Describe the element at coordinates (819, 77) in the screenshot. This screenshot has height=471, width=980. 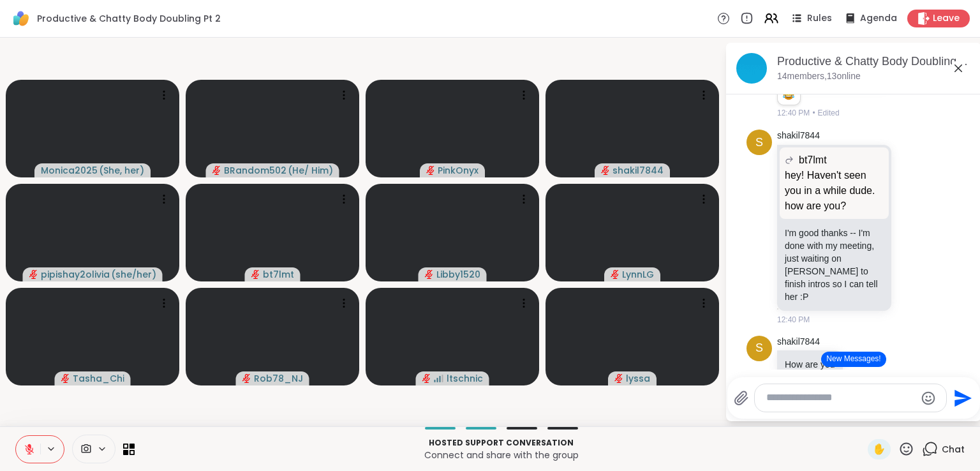
I see `p: 14 members, 13 online` at that location.